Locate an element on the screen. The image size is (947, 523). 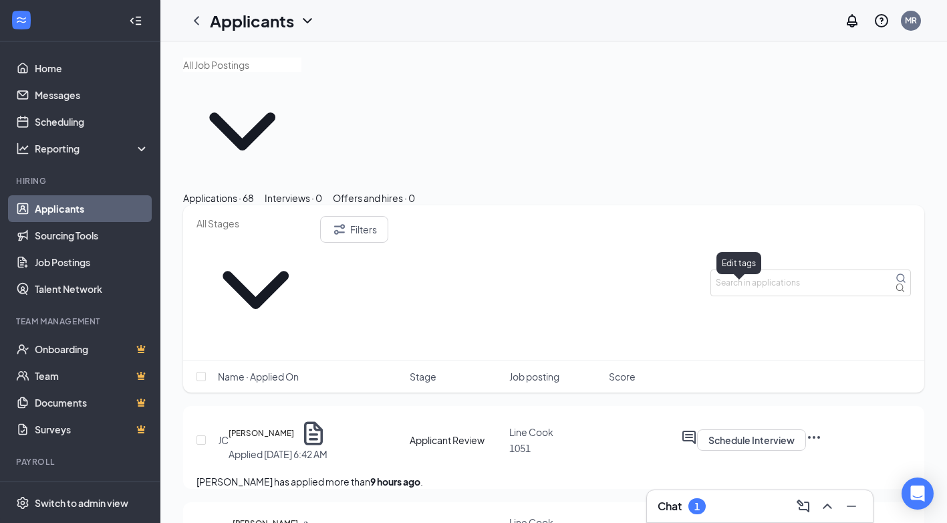
div: Hiring is located at coordinates (81, 181).